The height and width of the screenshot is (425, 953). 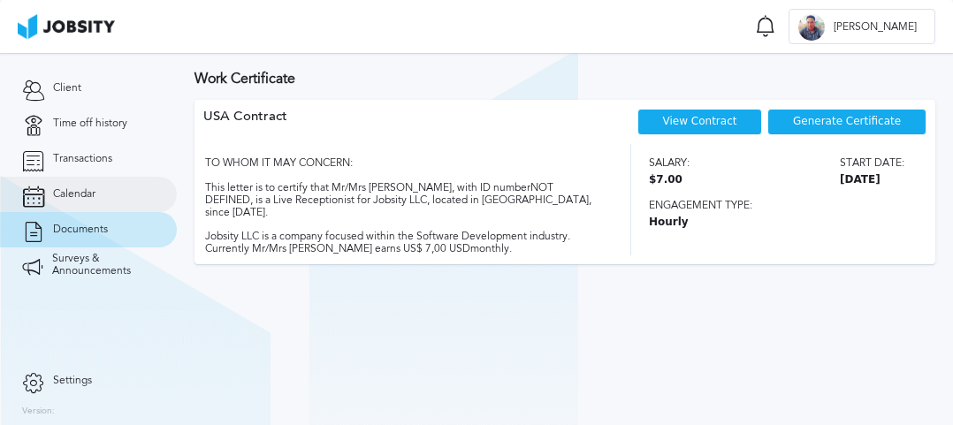 I want to click on span: Start date:, so click(x=872, y=164).